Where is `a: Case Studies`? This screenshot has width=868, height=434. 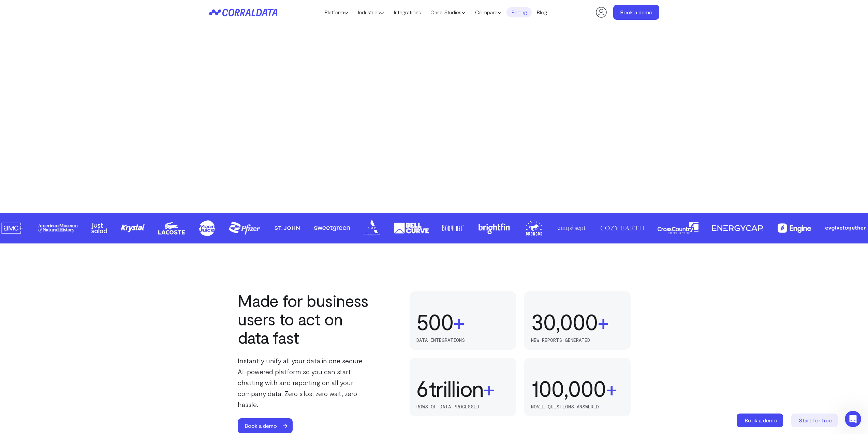
a: Case Studies is located at coordinates (448, 12).